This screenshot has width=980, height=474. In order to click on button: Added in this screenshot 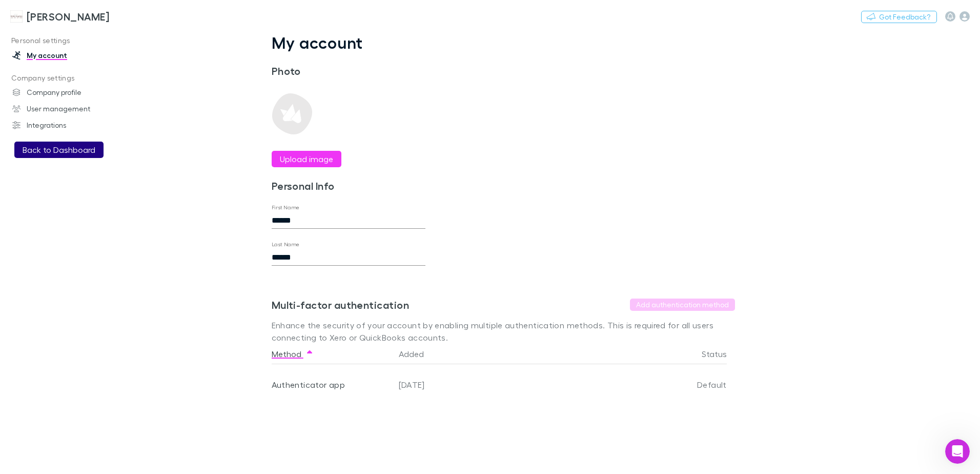, I will do `click(417, 354)`.